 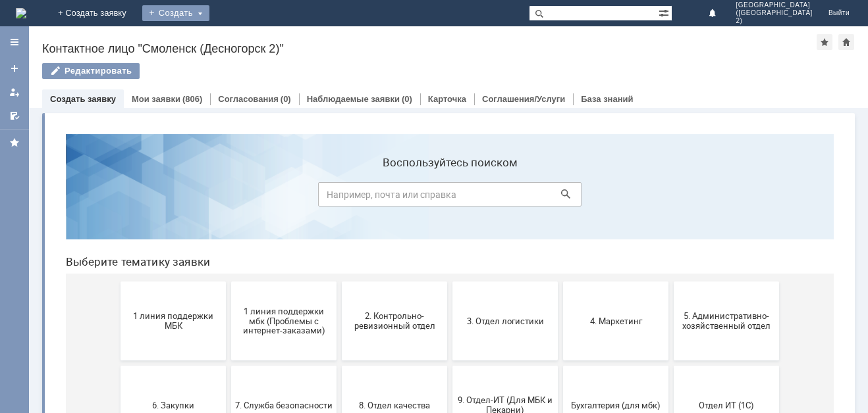 What do you see at coordinates (118, 281) in the screenshot?
I see `span: 6. Закупки` at bounding box center [118, 281].